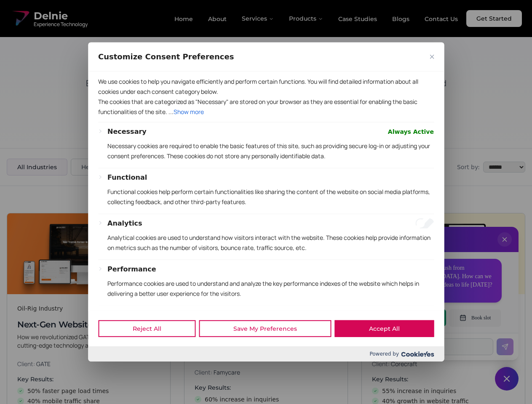 This screenshot has height=404, width=532. I want to click on button: Reject All, so click(146, 329).